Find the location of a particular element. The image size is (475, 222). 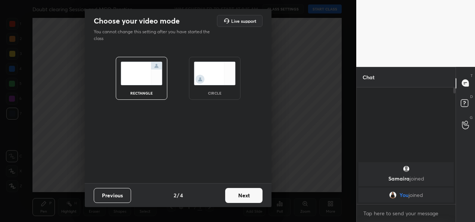

img: 31e0e67977fa4eb481ffbcafe7fbc2ad.jpg is located at coordinates (393, 195).